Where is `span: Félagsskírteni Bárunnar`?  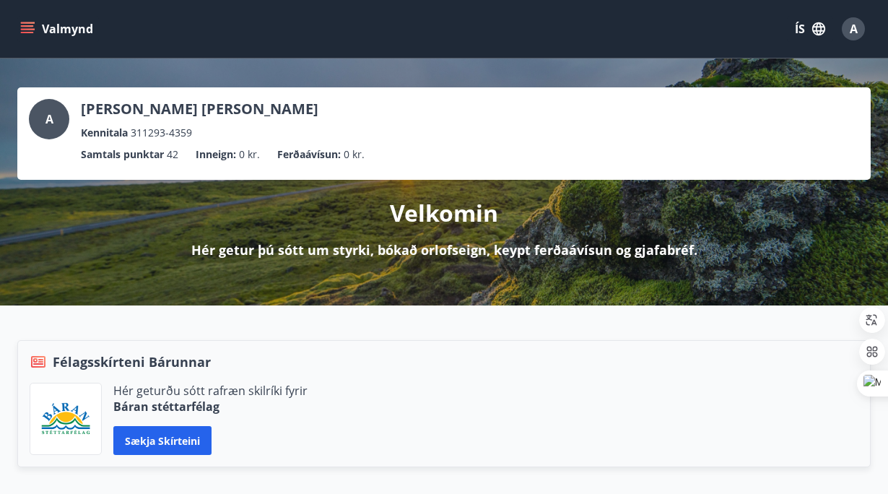
span: Félagsskírteni Bárunnar is located at coordinates (131, 362).